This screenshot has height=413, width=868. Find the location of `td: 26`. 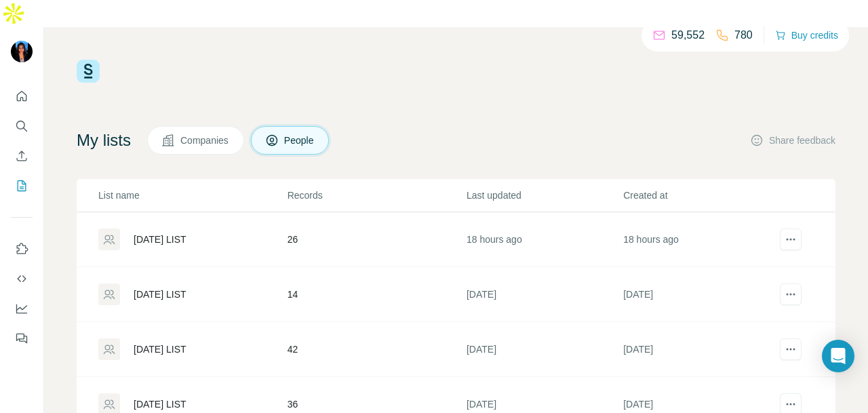

td: 26 is located at coordinates (376, 240).